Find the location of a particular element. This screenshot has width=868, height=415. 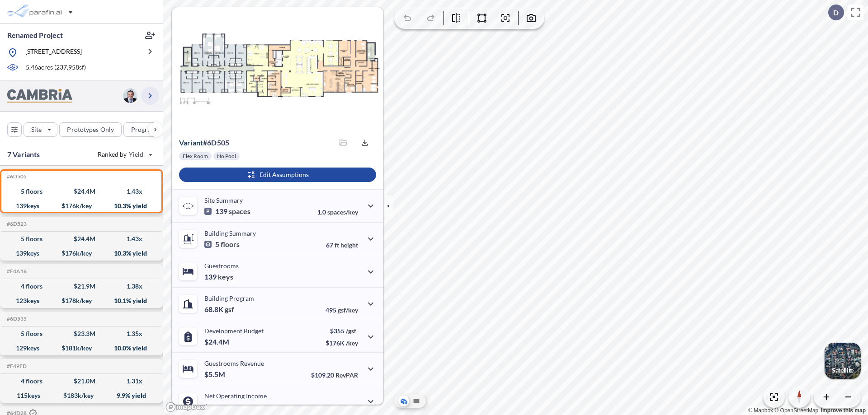

span: Variant is located at coordinates (191, 142).